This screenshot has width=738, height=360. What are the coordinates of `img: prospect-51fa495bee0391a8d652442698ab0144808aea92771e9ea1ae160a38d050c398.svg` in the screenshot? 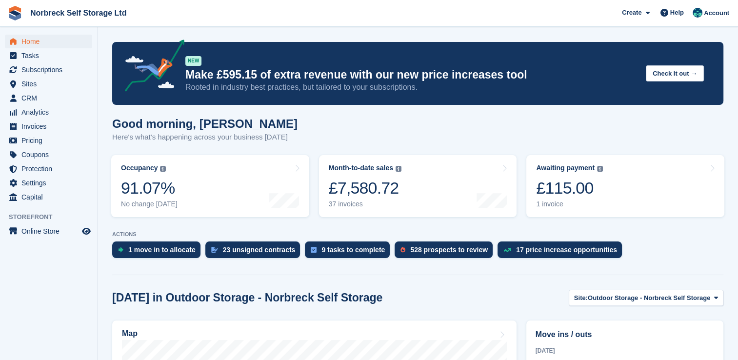 It's located at (403, 250).